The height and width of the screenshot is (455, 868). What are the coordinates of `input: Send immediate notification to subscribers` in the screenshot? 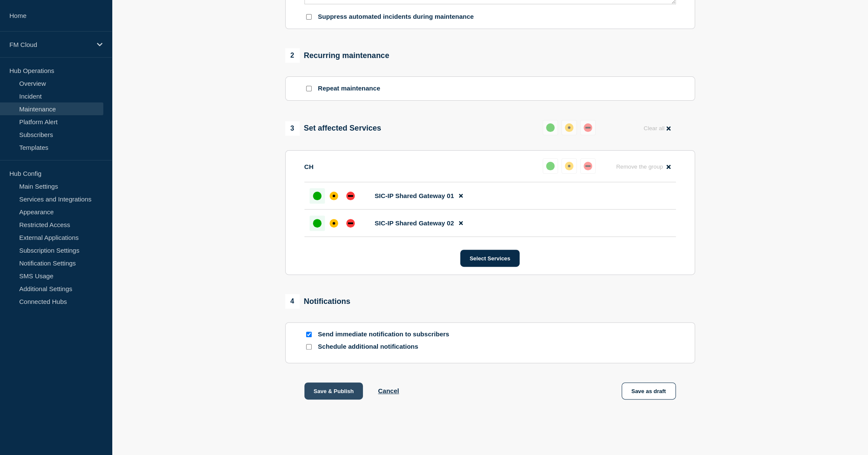 It's located at (309, 334).